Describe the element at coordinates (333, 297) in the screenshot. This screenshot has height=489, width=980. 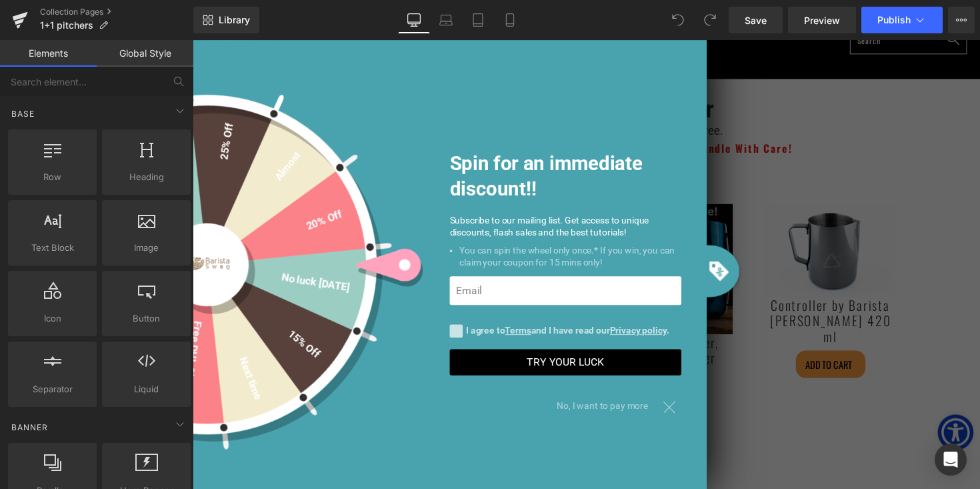
I see `a: Terms` at that location.